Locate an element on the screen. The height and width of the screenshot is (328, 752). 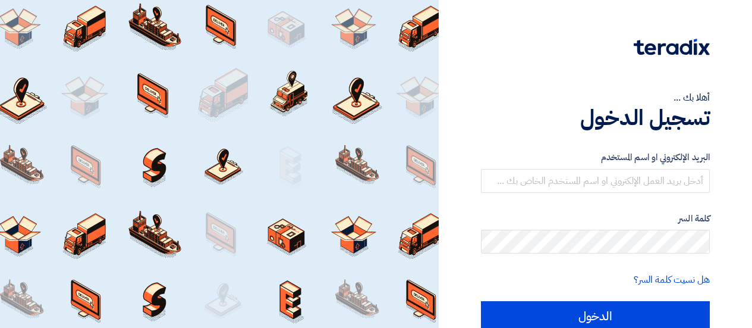
label: كلمة السر is located at coordinates (595, 218).